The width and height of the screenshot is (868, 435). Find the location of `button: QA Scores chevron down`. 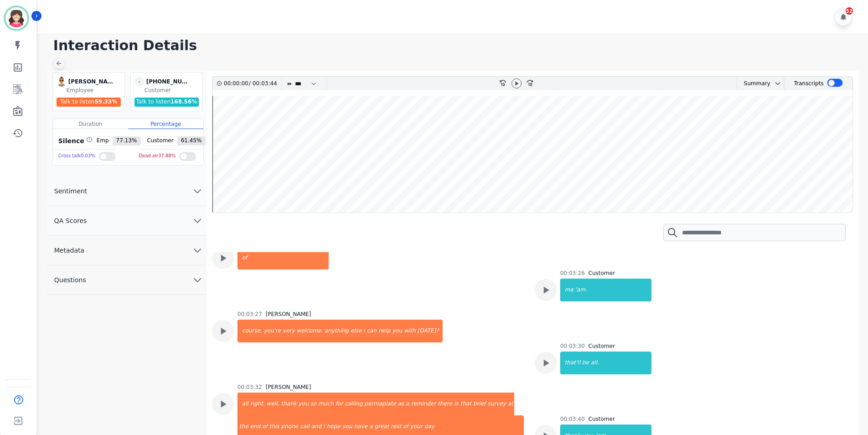

button: QA Scores chevron down is located at coordinates (127, 220).